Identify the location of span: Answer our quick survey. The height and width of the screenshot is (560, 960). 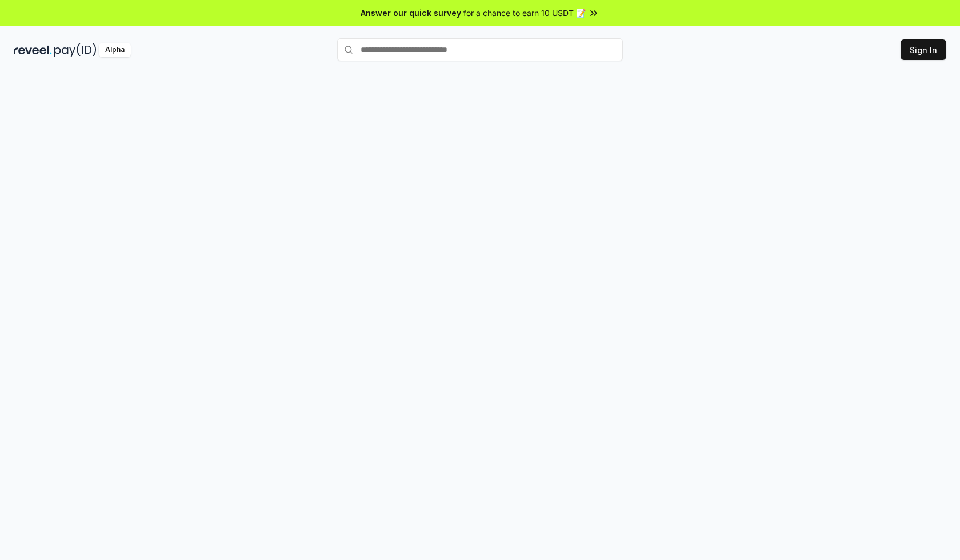
(411, 13).